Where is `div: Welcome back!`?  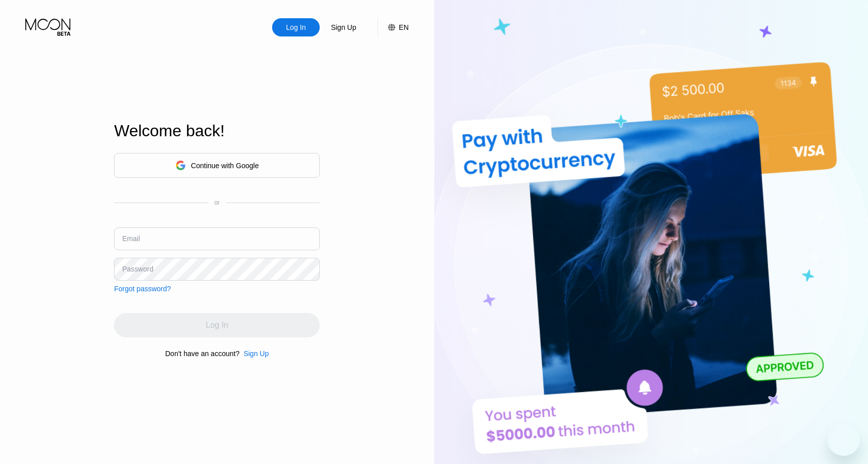 div: Welcome back! is located at coordinates (217, 131).